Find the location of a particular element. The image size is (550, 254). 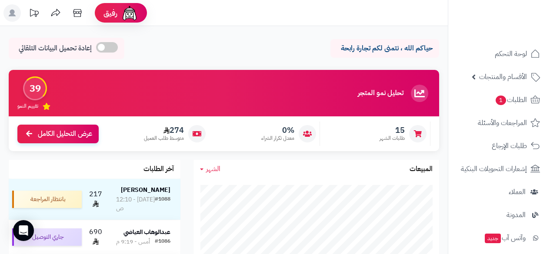

strong: عبدالوهاب العياضي is located at coordinates (147, 232).